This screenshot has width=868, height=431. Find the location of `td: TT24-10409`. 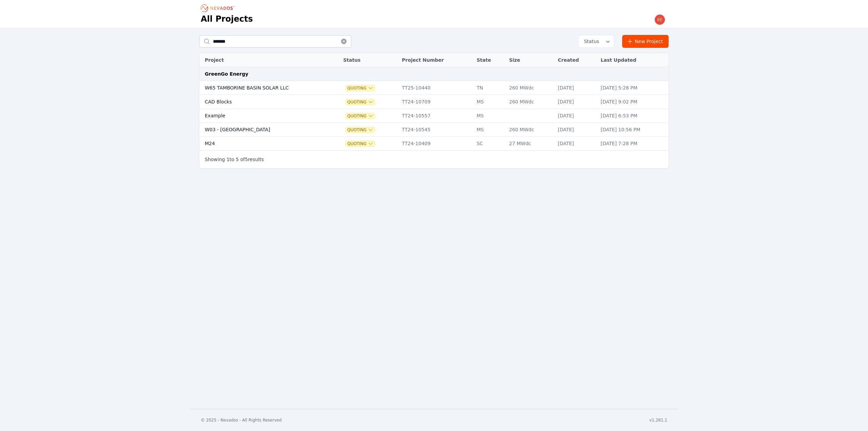

td: TT24-10409 is located at coordinates (436, 143).